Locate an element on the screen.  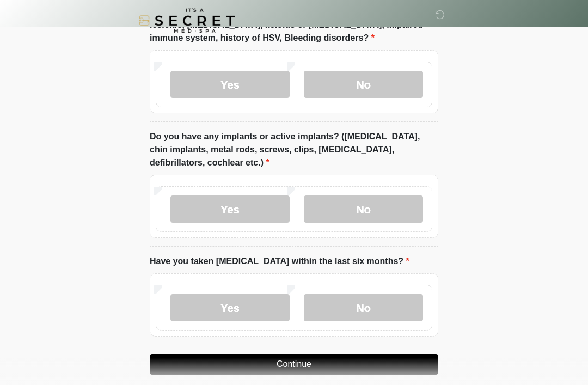
img: It's A Secret Med Spa Logo is located at coordinates (187, 20).